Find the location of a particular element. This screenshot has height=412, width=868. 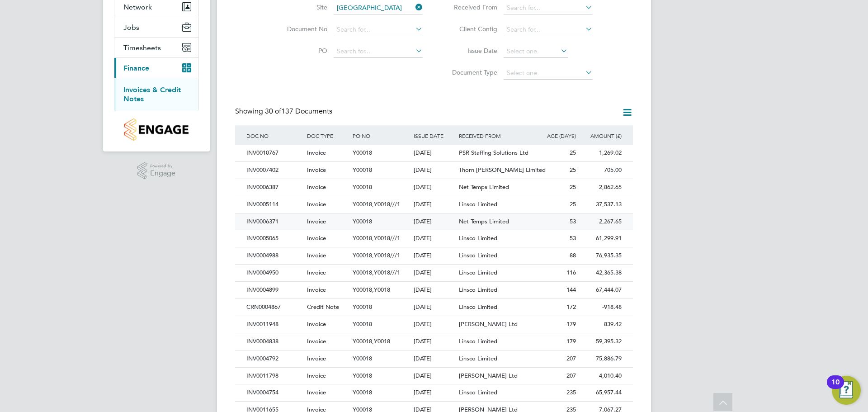

div: AMOUNT (£) is located at coordinates (601, 135).